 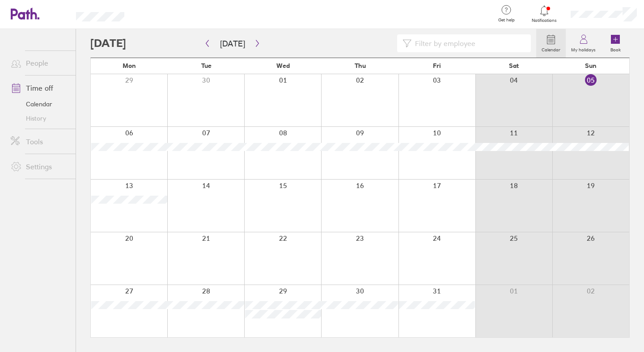 What do you see at coordinates (591, 66) in the screenshot?
I see `span: Sun` at bounding box center [591, 66].